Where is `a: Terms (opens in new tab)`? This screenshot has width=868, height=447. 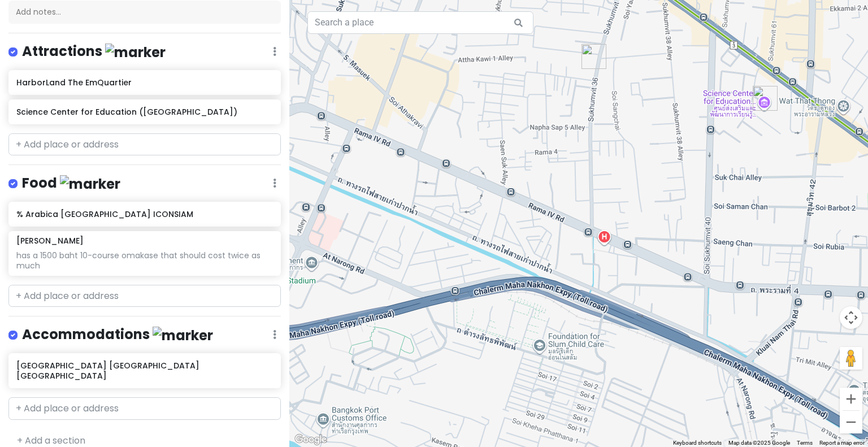 a: Terms (opens in new tab) is located at coordinates (805, 443).